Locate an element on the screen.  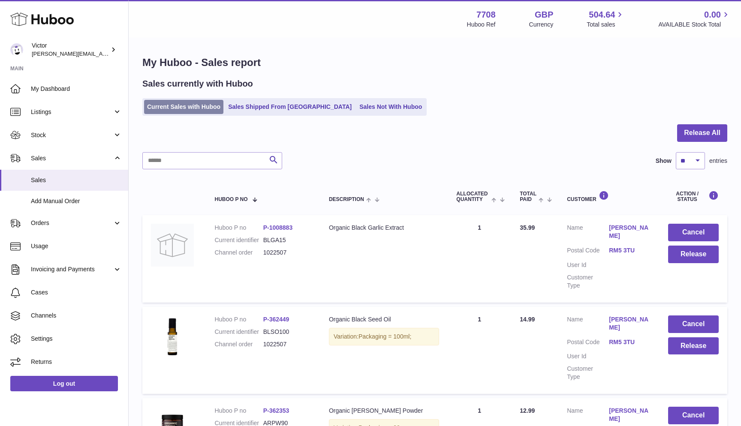
span: Settings is located at coordinates (76, 339).